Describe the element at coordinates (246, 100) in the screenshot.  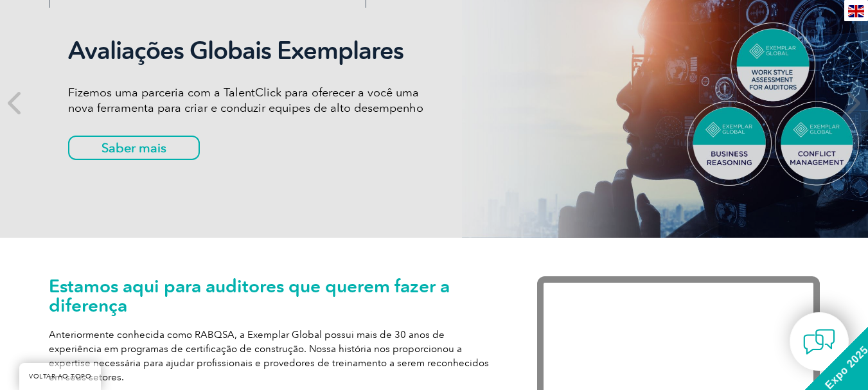
I see `font: Fizemos uma parceria com a TalentClick para oferecer a você uma nova ferramenta para criar e cond...` at that location.